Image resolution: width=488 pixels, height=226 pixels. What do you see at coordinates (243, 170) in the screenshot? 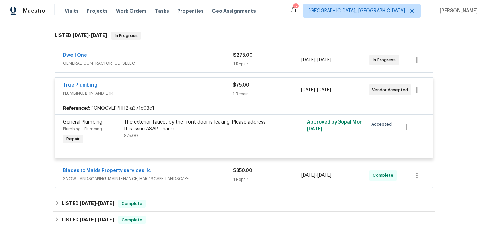
I see `span: $350.00` at bounding box center [243, 170].